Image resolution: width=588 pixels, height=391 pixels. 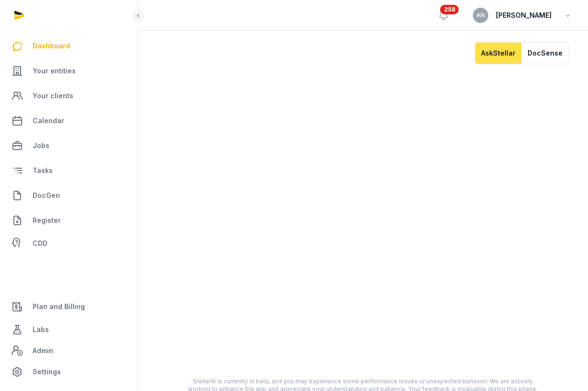 What do you see at coordinates (41, 329) in the screenshot?
I see `span: Labs` at bounding box center [41, 329].